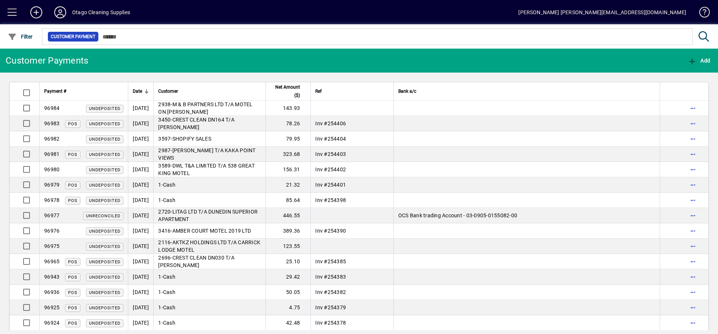 This screenshot has width=718, height=334. What do you see at coordinates (192, 139) in the screenshot?
I see `span: SHOPIFY SALES` at bounding box center [192, 139].